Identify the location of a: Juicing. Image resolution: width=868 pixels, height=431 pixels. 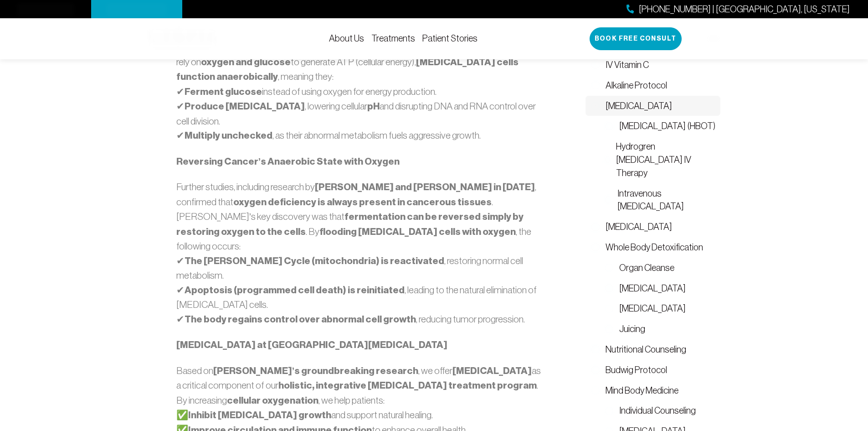
(660, 329).